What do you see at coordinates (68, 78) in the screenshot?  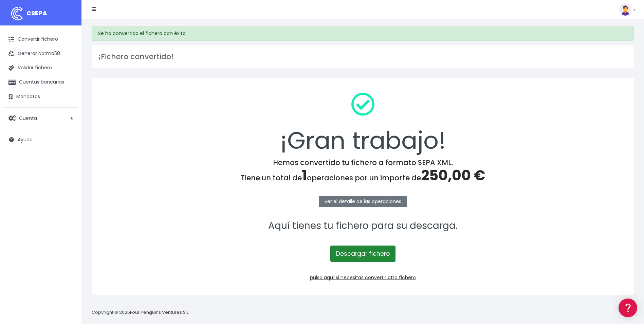 I see `div: Convertir ficheros` at bounding box center [68, 78].